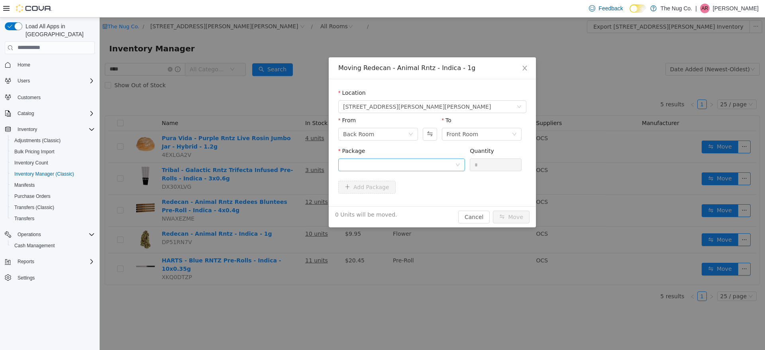 The height and width of the screenshot is (350, 765). What do you see at coordinates (50, 278) in the screenshot?
I see `button: Settings` at bounding box center [50, 278].